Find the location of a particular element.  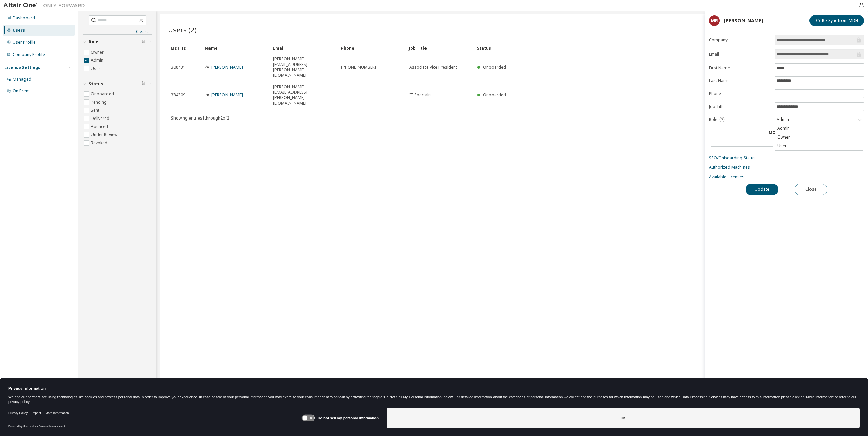

label: Job Title is located at coordinates (740, 106).